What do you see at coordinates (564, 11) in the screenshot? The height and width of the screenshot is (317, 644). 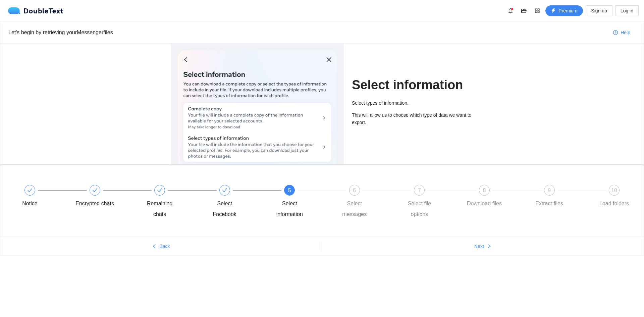 I see `button: thunderboltPremium` at bounding box center [564, 11].